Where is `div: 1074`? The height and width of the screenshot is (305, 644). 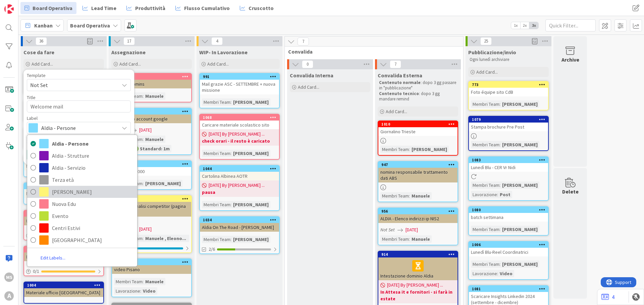
div: 1074 is located at coordinates (64, 186).